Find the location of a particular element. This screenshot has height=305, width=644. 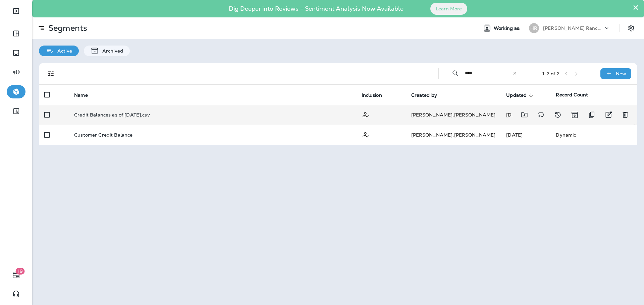

td: Dynamic is located at coordinates (594, 135).